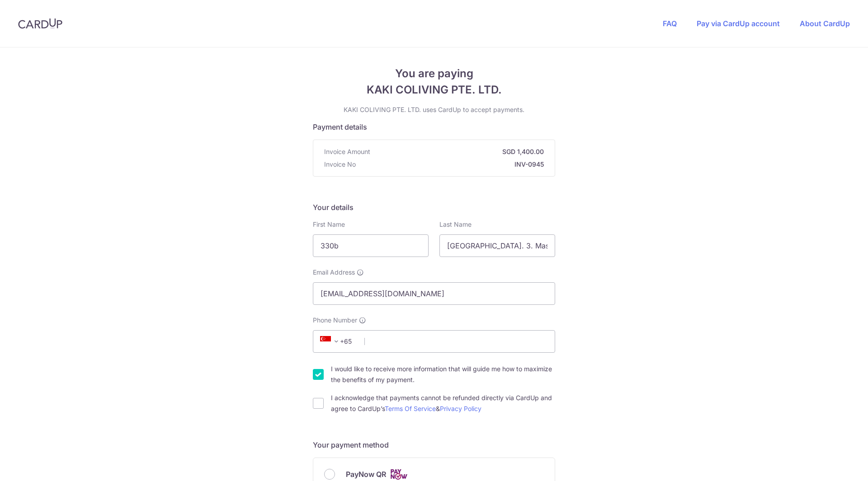 This screenshot has width=868, height=481. What do you see at coordinates (434, 110) in the screenshot?
I see `p: KAKI COLIVING PTE. LTD. uses CardUp to accept payments.` at bounding box center [434, 110].